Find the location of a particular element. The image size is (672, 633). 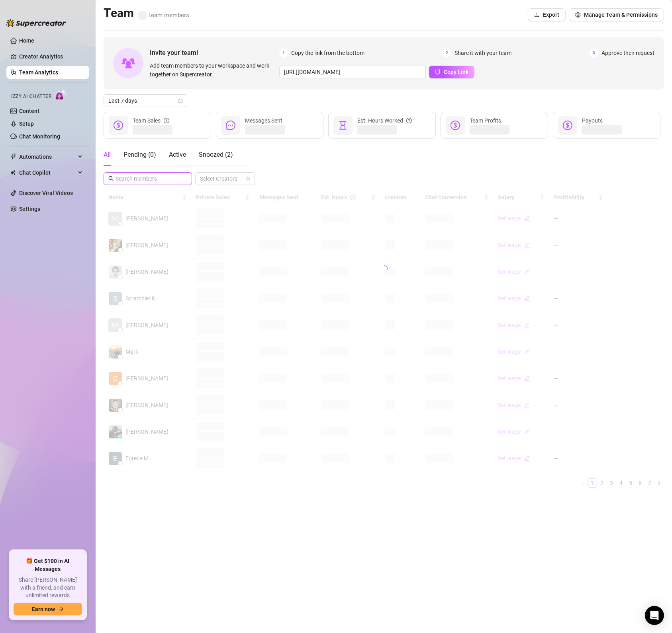

span: Earn now is located at coordinates (43, 610).